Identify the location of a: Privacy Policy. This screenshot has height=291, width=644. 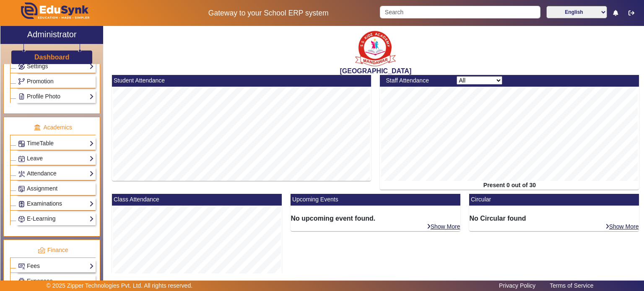
(517, 286).